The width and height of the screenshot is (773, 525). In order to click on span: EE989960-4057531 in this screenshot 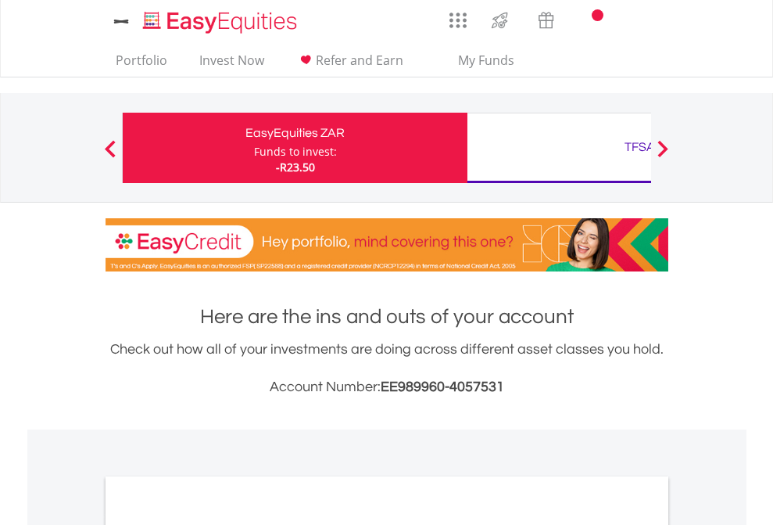, I will do `click(443, 386)`.